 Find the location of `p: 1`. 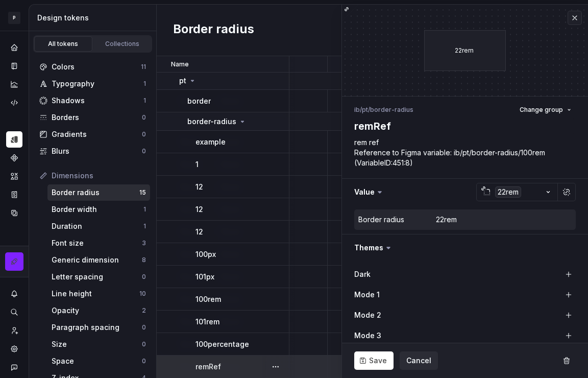

p: 1 is located at coordinates (197, 165).